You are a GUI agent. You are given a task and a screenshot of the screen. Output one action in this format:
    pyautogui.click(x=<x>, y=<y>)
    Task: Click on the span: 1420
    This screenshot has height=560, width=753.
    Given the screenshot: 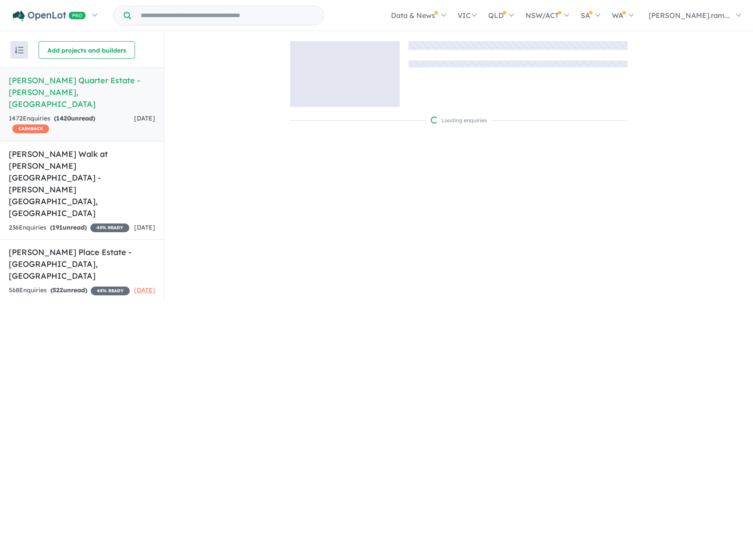 What is the action you would take?
    pyautogui.click(x=63, y=118)
    